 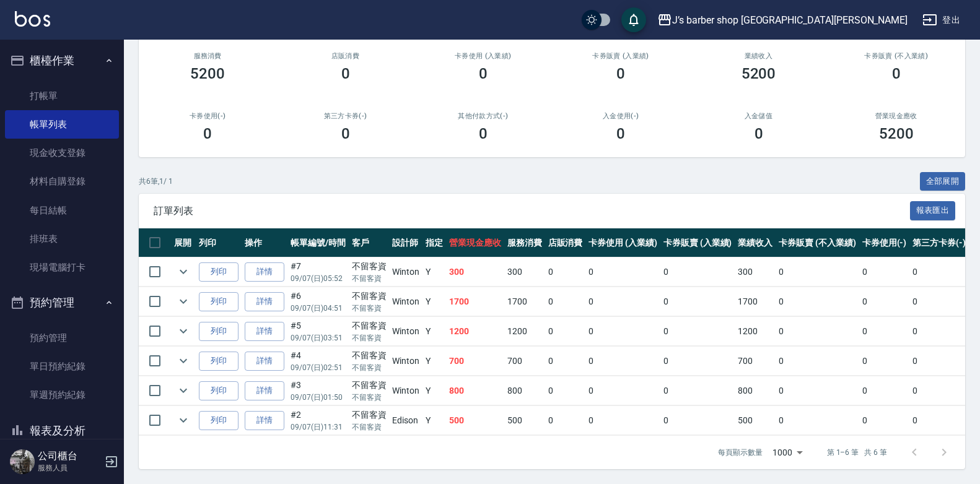 What do you see at coordinates (265, 243) in the screenshot?
I see `th: 操作` at bounding box center [265, 243].